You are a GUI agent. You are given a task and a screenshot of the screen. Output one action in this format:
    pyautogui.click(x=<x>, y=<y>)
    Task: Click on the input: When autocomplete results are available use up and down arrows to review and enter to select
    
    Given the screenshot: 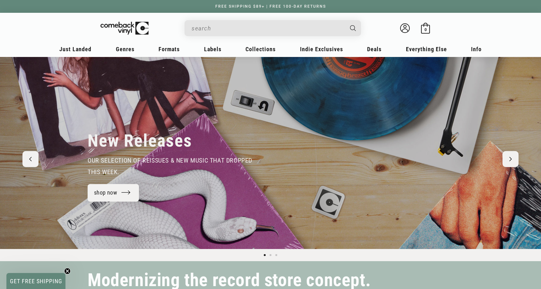 What is the action you would take?
    pyautogui.click(x=267, y=28)
    